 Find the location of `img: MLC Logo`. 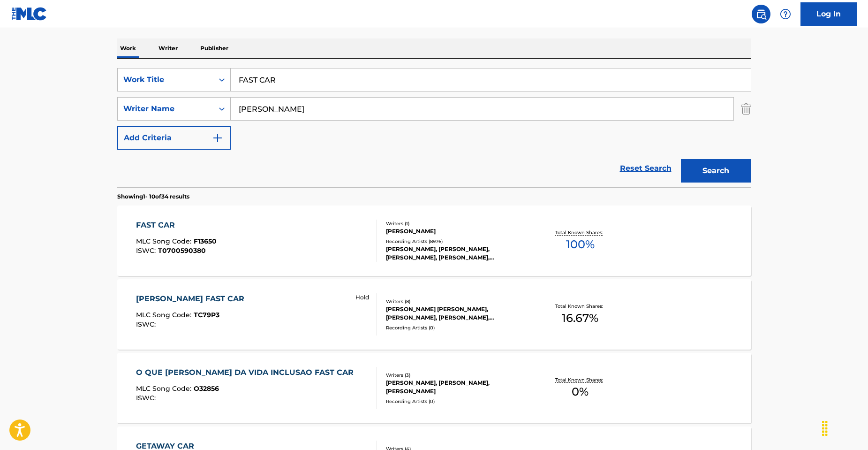

img: MLC Logo is located at coordinates (29, 13).